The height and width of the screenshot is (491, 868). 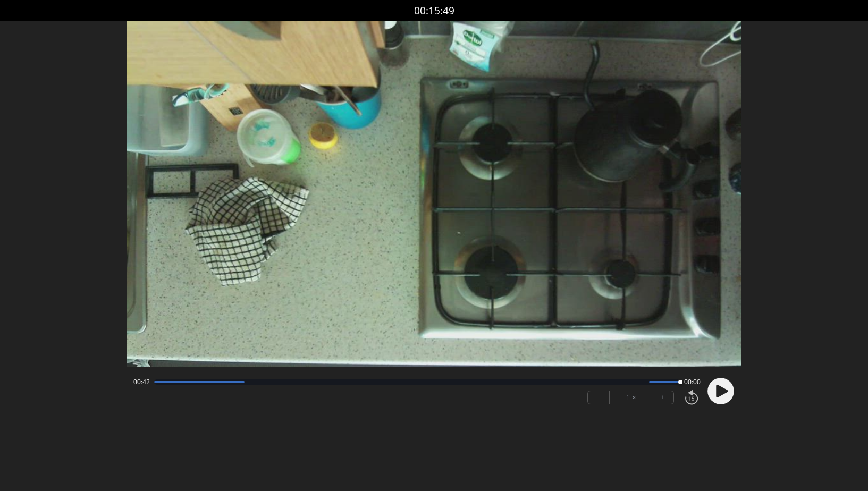 What do you see at coordinates (631, 397) in the screenshot?
I see `div: 1 ×` at bounding box center [631, 397].